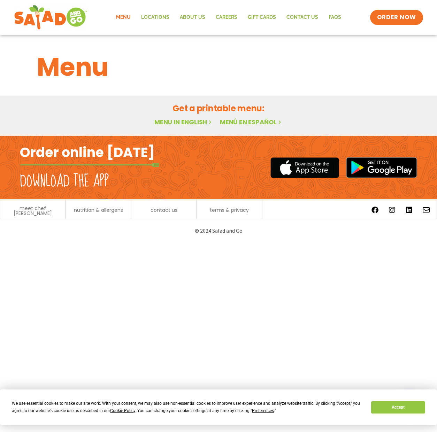  Describe the element at coordinates (187, 407) in the screenshot. I see `div: We use essential cookies to make our site work. With your consent, we may also use non-essential ...` at that location.